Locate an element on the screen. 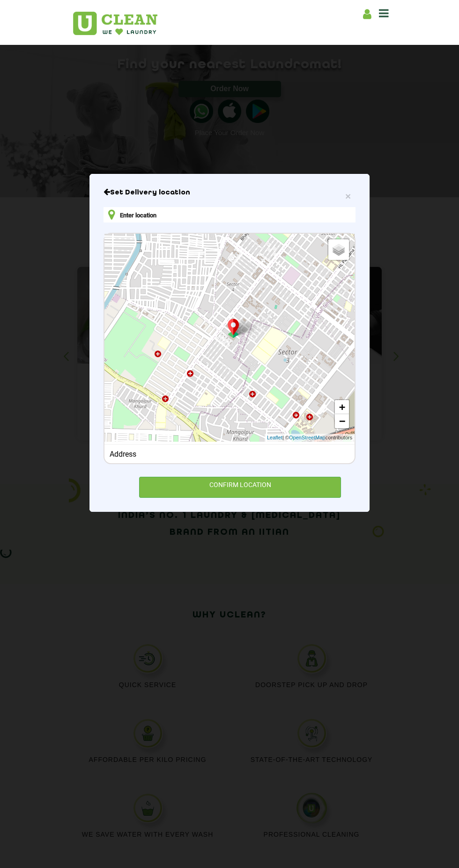 This screenshot has width=459, height=868. input: Enter location is located at coordinates (230, 215).